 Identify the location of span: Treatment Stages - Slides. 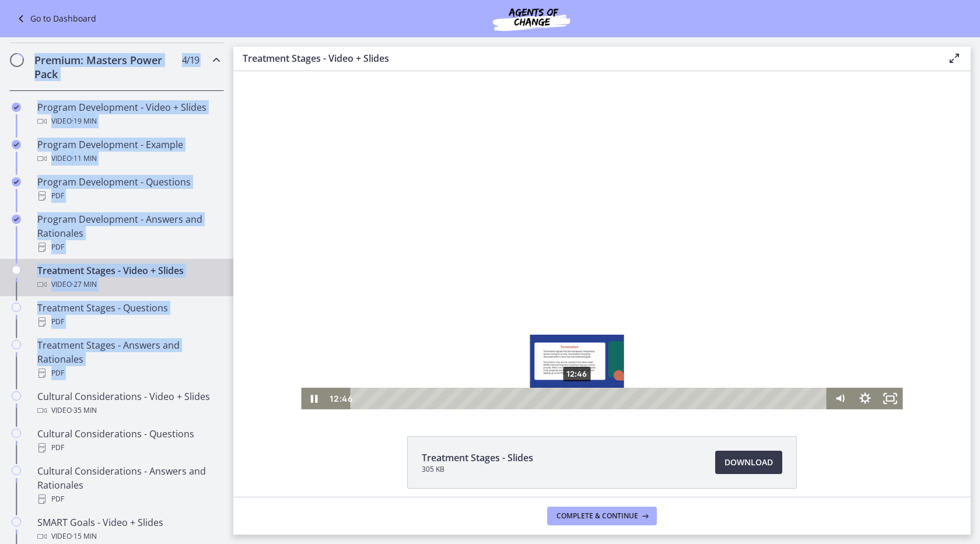
(478, 457).